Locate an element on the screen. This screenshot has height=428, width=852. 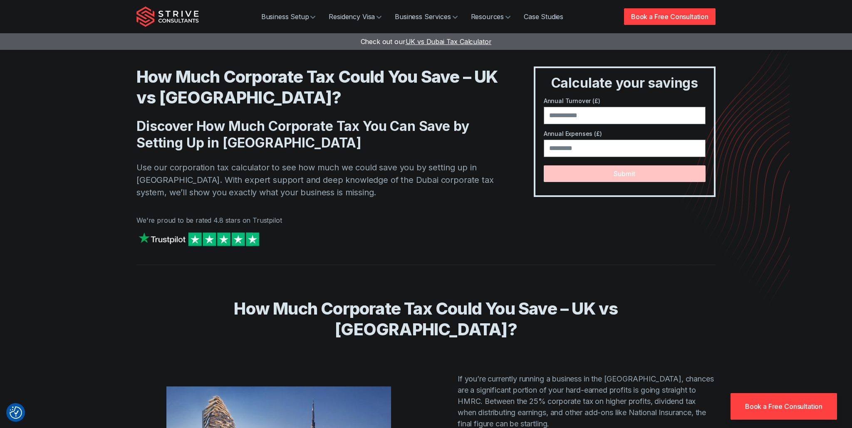
a: Residency Visa is located at coordinates (355, 17).